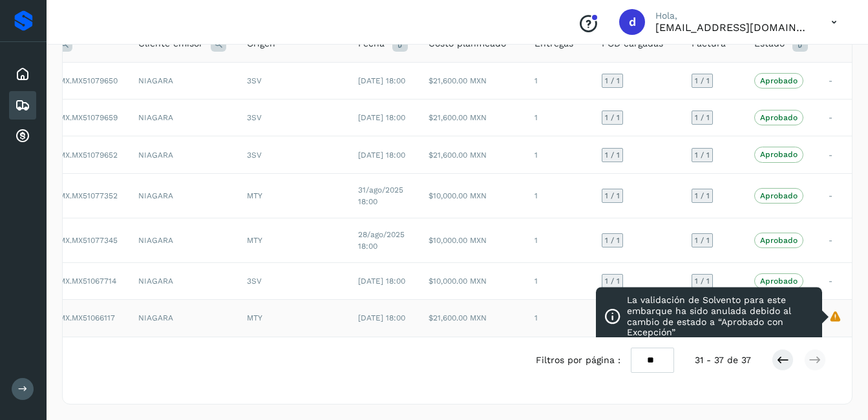 Image resolution: width=868 pixels, height=420 pixels. What do you see at coordinates (382, 240) in the screenshot?
I see `span: 28/ago/2025 18:00` at bounding box center [382, 240].